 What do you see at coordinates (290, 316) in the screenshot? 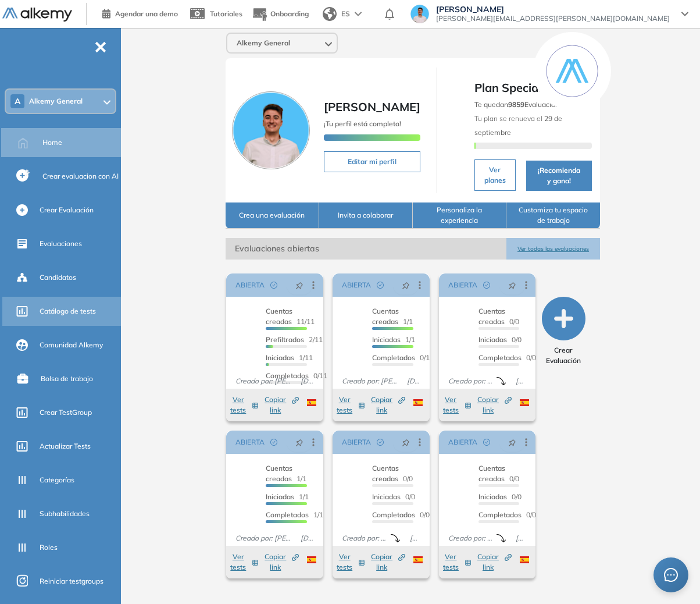
I see `span: 11/11` at bounding box center [290, 316].